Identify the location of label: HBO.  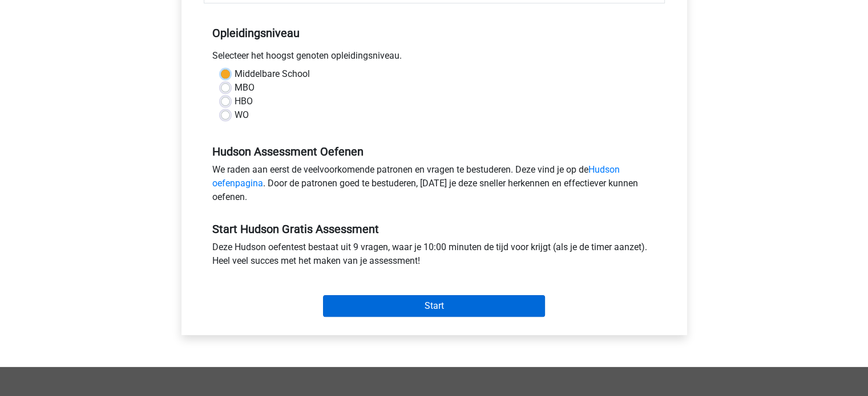
(244, 102).